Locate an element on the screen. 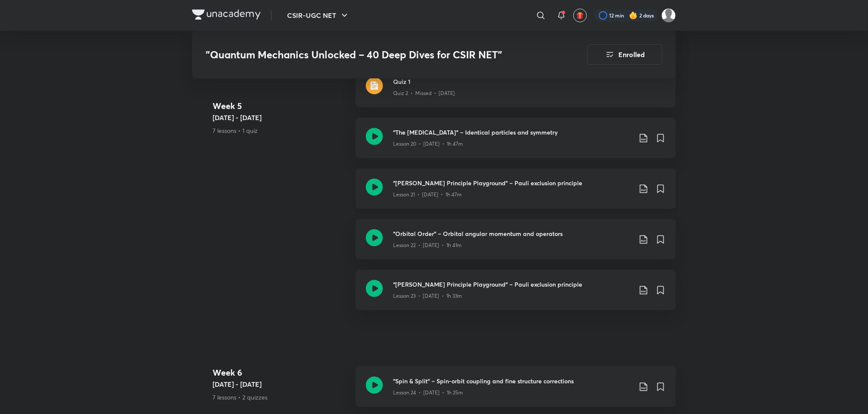  h4: Week 5 is located at coordinates (281, 107).